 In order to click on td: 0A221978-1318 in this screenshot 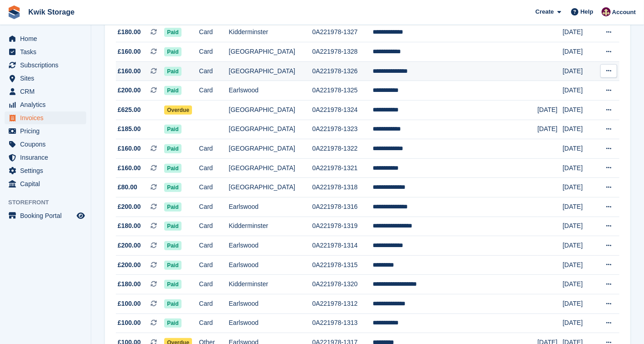, I will do `click(342, 188)`.